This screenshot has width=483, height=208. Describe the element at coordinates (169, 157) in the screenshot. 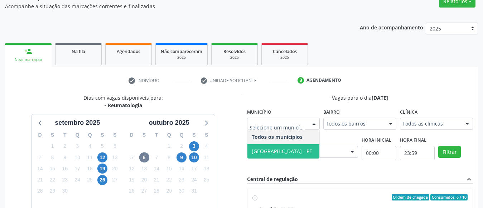

I see `span: quarta-feira, 8 de outubro de 2025` at that location.